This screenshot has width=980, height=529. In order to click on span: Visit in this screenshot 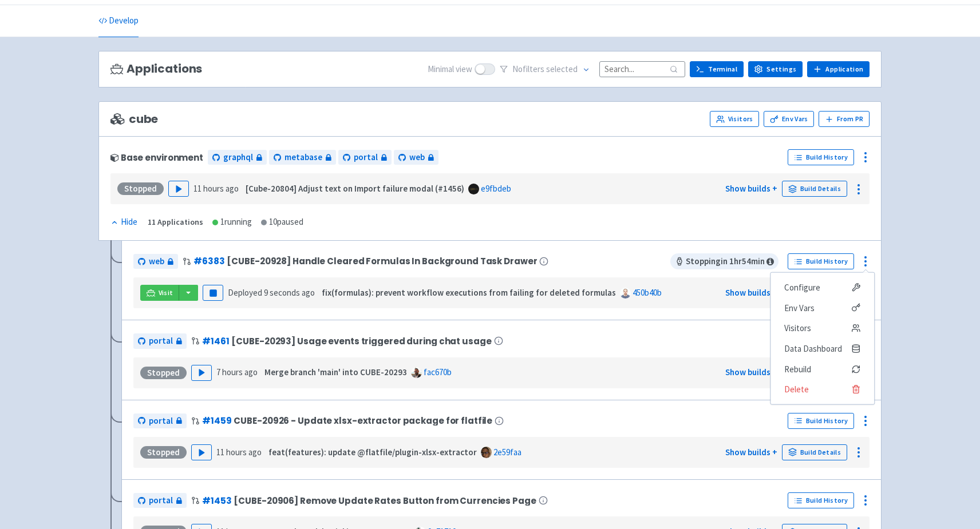, I will do `click(166, 293)`.